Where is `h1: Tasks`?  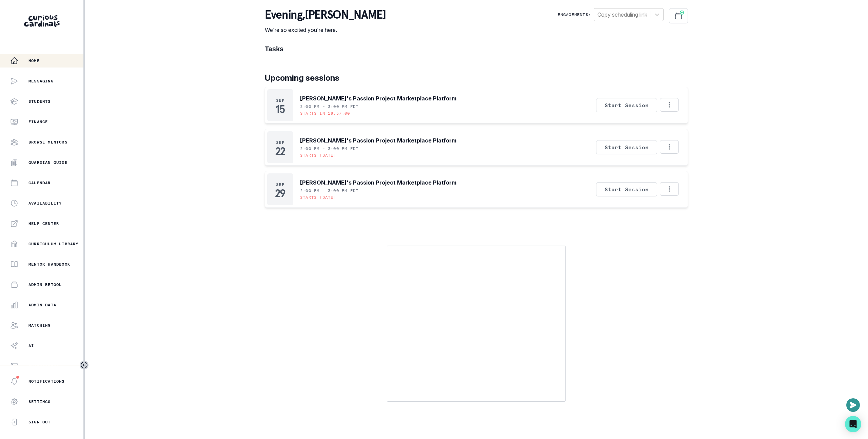
h1: Tasks is located at coordinates (477, 49).